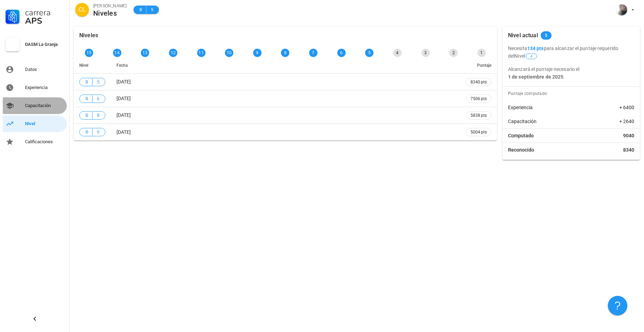  What do you see at coordinates (44, 106) in the screenshot?
I see `div: Capacitación` at bounding box center [44, 106].